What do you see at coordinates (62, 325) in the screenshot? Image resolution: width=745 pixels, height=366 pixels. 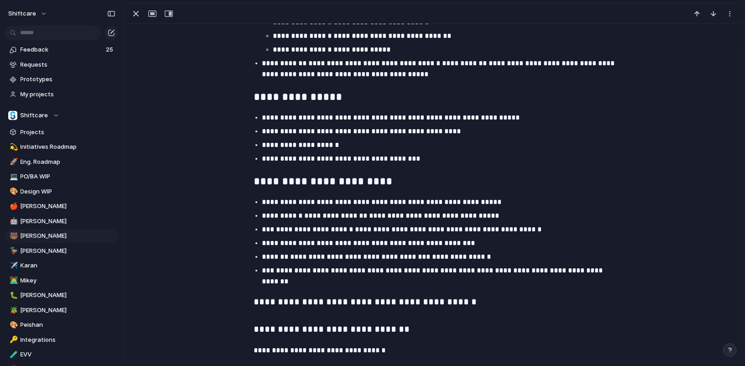 I see `div: 🎨Peishan` at bounding box center [62, 325].